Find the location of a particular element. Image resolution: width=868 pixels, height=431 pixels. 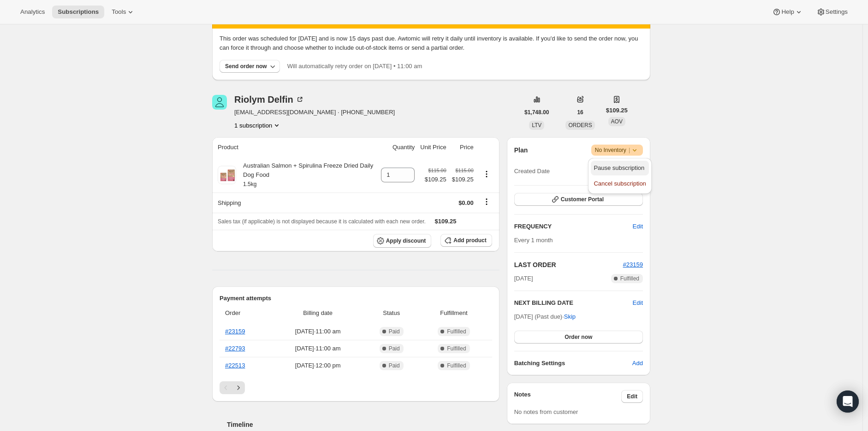

div: Send order now is located at coordinates (246, 67).